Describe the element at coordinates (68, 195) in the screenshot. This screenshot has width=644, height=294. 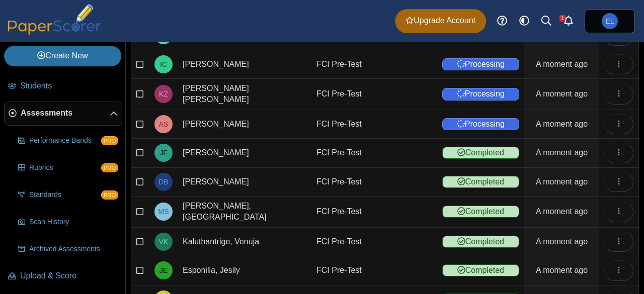
I see `a: Standards PRO` at that location.